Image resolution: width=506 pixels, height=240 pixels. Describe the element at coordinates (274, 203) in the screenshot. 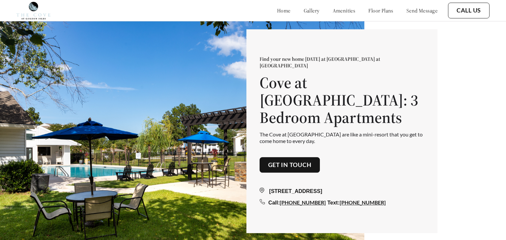

I see `span: Call:` at that location.